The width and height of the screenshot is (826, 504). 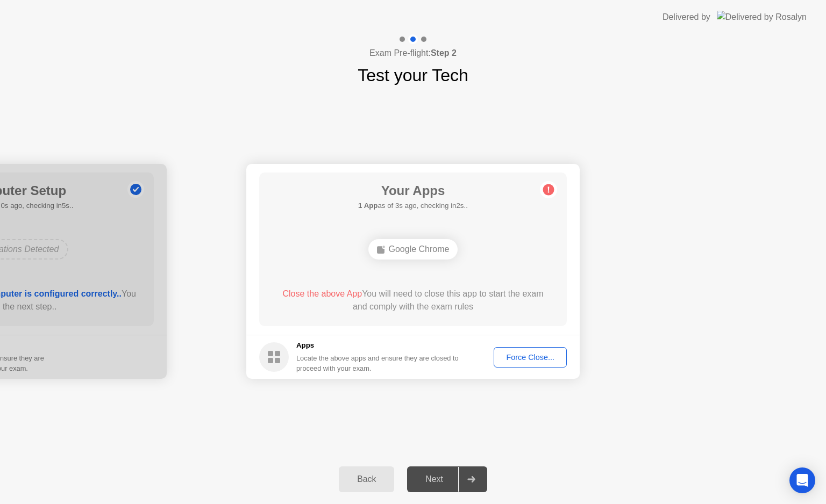 What do you see at coordinates (686, 17) in the screenshot?
I see `div: Delivered by` at bounding box center [686, 17].